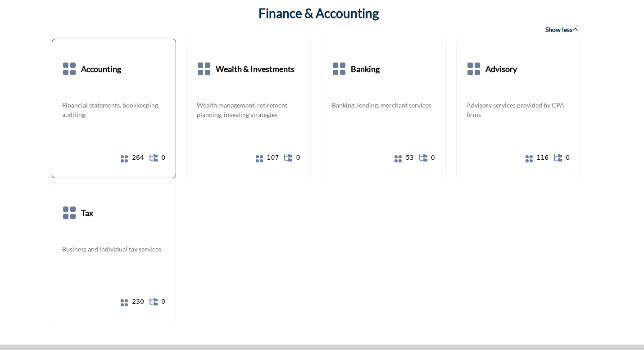  Describe the element at coordinates (259, 159) in the screenshot. I see `i: Show All 107 Companies` at that location.